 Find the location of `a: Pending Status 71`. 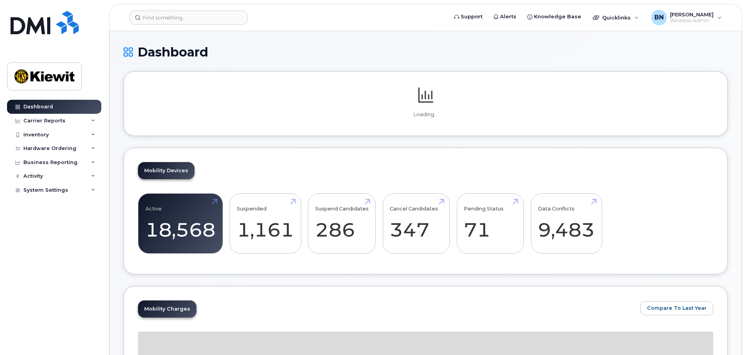

a: Pending Status 71 is located at coordinates (490, 224).